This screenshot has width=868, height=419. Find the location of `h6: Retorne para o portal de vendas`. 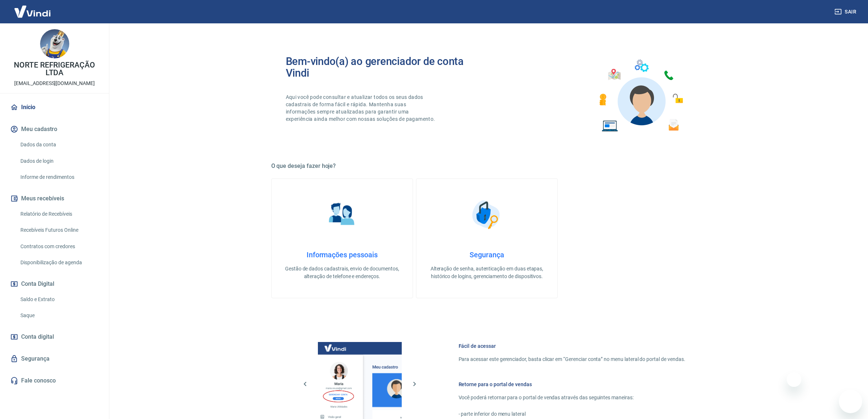

h6: Retorne para o portal de vendas is located at coordinates (572, 384).